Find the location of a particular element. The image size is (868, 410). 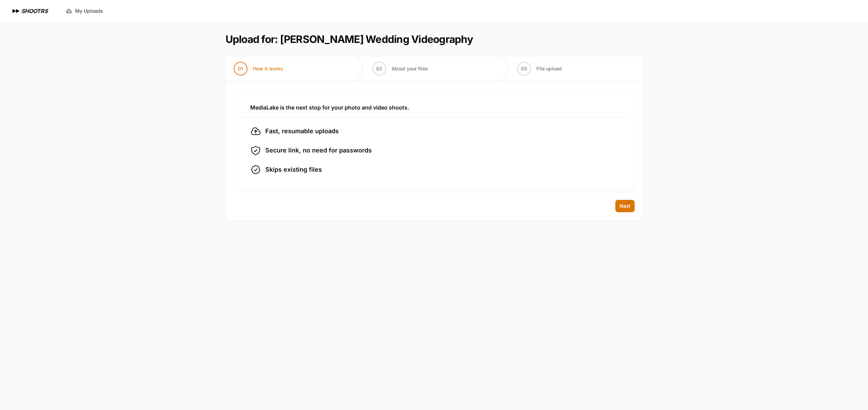

a: My Uploads is located at coordinates (84, 11).